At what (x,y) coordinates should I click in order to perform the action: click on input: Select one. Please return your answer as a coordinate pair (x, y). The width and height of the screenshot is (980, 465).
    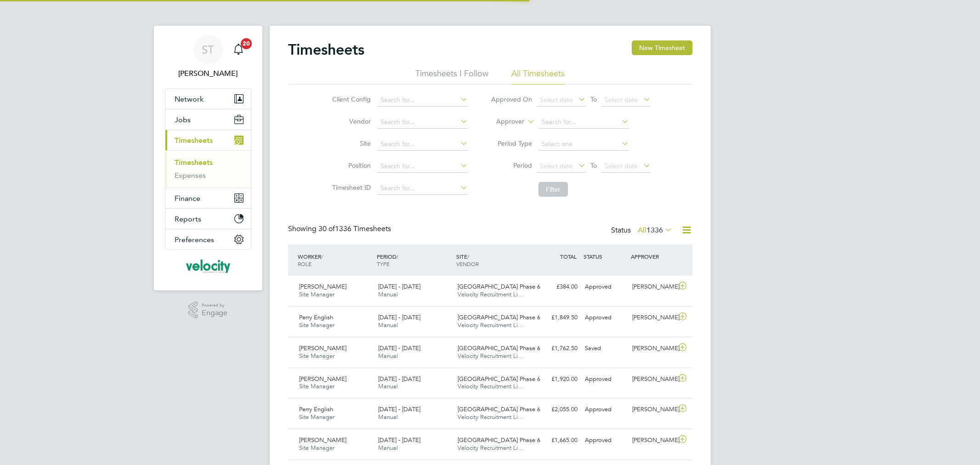
    Looking at the image, I should click on (584, 144).